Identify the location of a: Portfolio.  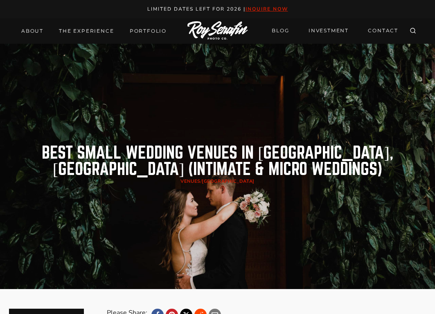
(148, 31).